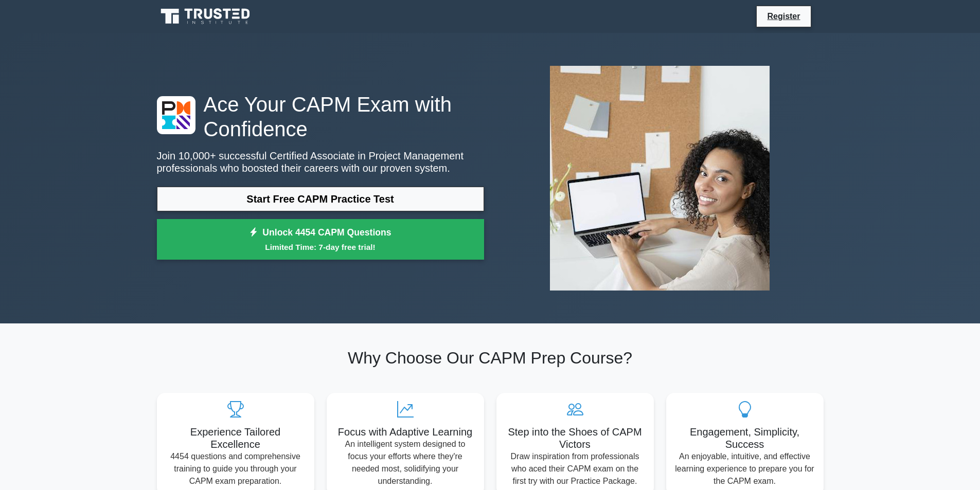  I want to click on a: Unlock 4454 CAPM QuestionsLimited Time: 7-day free trial!, so click(320, 240).